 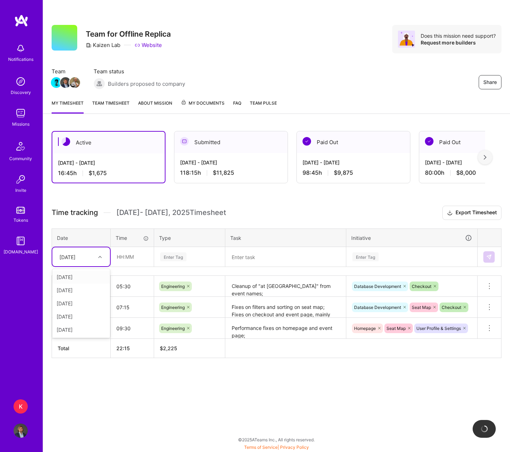 What do you see at coordinates (286, 328) in the screenshot?
I see `textarea: Performance fixes on homepage and event page; Misalignment of data on orders` at bounding box center [286, 328].